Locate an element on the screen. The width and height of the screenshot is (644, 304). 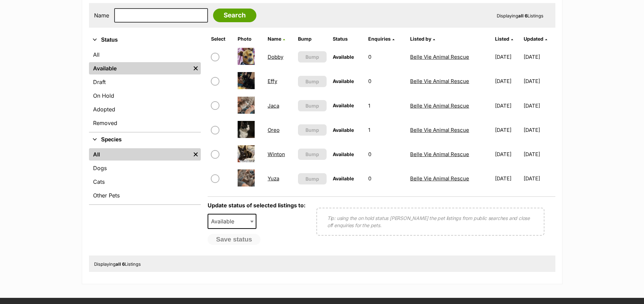
label: Name is located at coordinates (102, 15).